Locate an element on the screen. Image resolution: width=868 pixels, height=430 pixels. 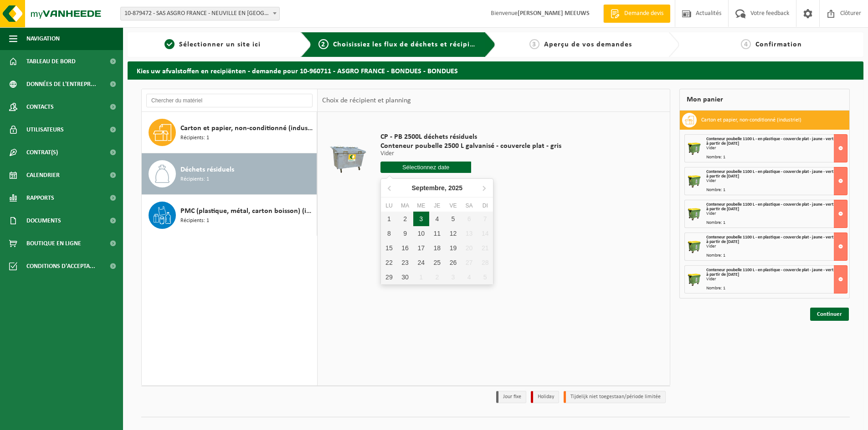
span: Contacts is located at coordinates (40, 107).